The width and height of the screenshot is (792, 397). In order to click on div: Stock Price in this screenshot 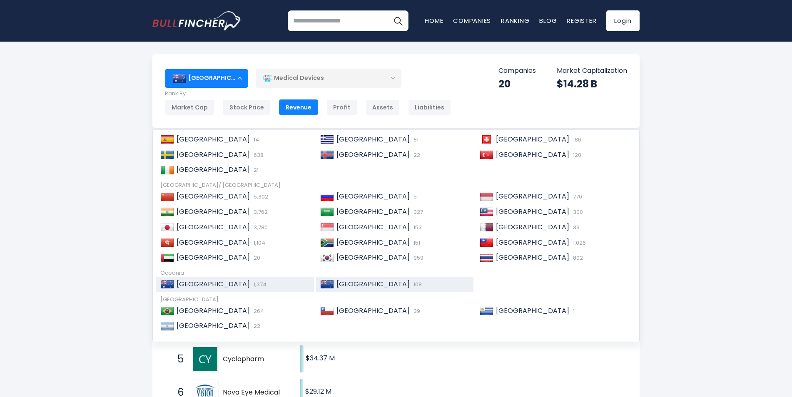, I will do `click(246, 107)`.